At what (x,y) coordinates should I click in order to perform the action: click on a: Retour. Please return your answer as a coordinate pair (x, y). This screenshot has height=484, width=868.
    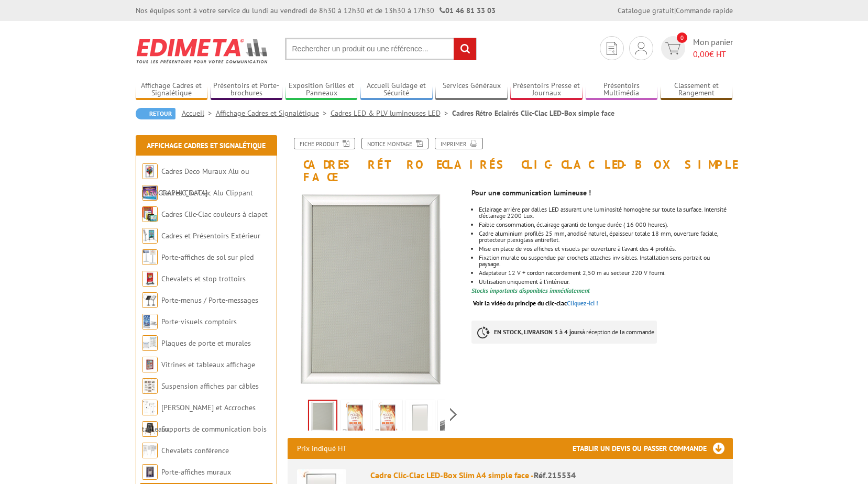
    Looking at the image, I should click on (156, 114).